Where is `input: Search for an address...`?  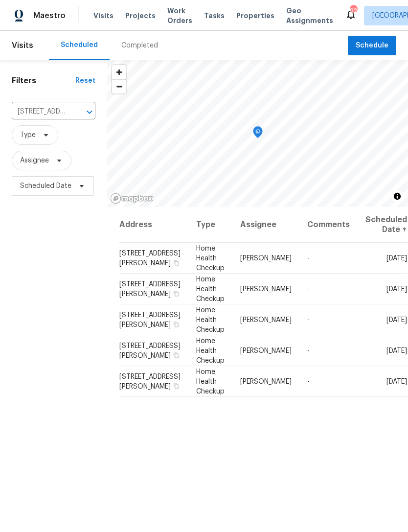
input: Search for an address... is located at coordinates (40, 112).